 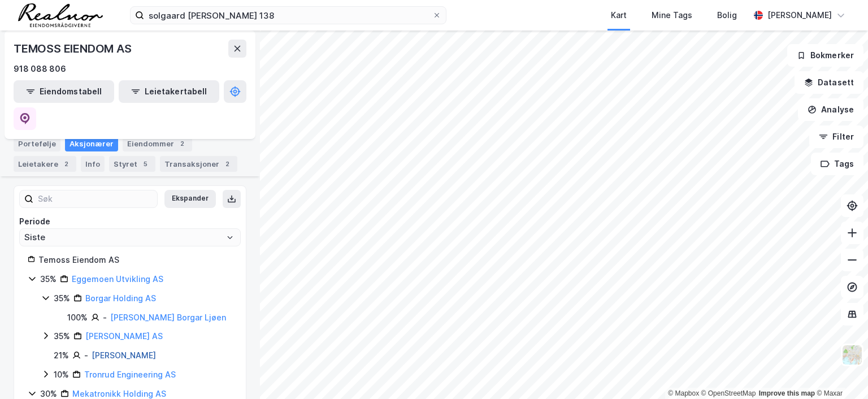 What do you see at coordinates (169, 92) in the screenshot?
I see `button: Leietakertabell` at bounding box center [169, 92].